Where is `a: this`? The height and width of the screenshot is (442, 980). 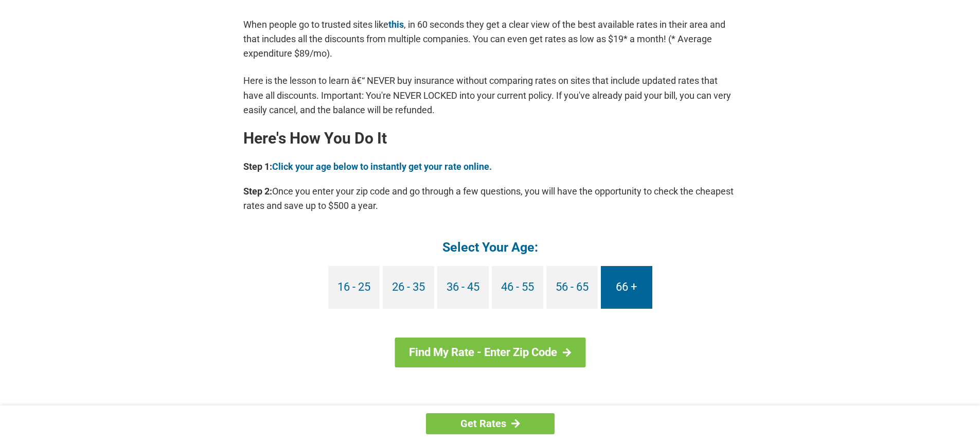 a: this is located at coordinates (396, 24).